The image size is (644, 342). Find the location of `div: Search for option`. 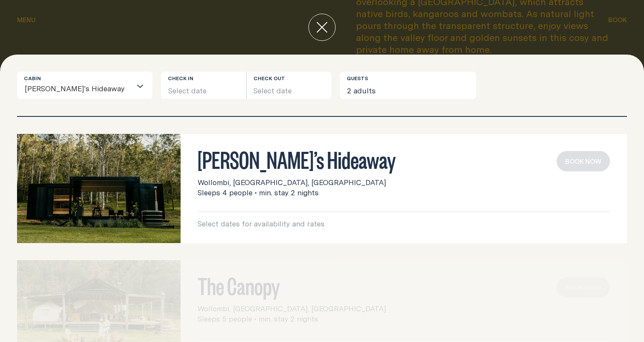

div: Search for option is located at coordinates (85, 85).